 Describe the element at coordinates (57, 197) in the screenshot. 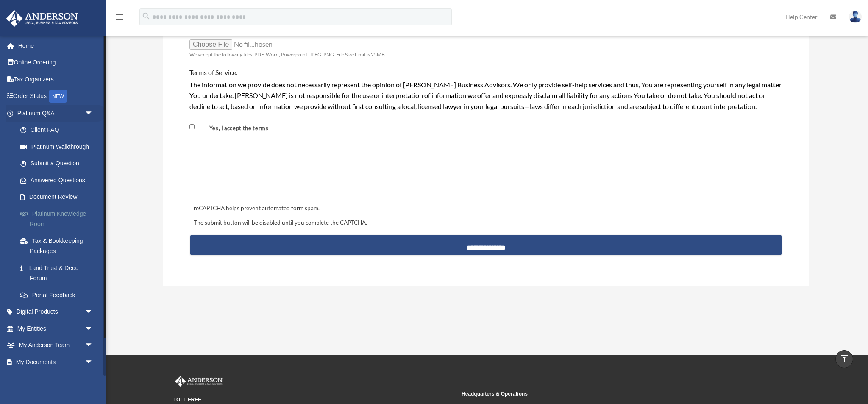

I see `a: Document Review` at that location.